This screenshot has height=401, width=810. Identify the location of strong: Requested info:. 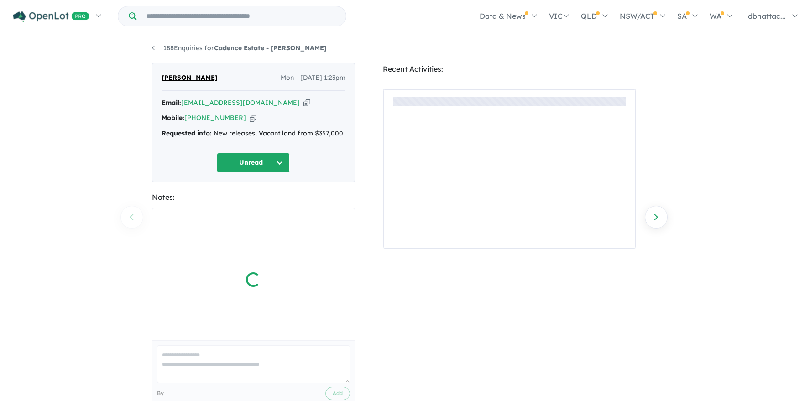
(187, 133).